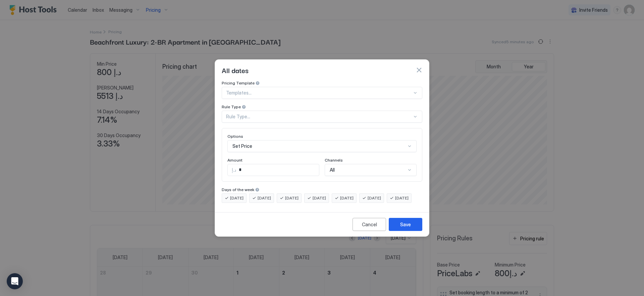  What do you see at coordinates (231, 106) in the screenshot?
I see `span: Rule Type` at bounding box center [231, 106].